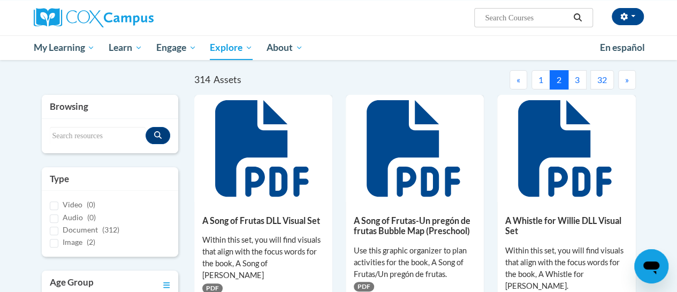 The height and width of the screenshot is (292, 677). Describe the element at coordinates (602, 80) in the screenshot. I see `button: 32` at that location.